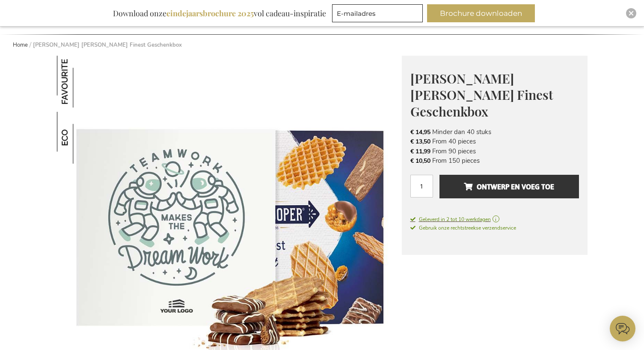 Image resolution: width=644 pixels, height=350 pixels. I want to click on input: Aantal, so click(422, 186).